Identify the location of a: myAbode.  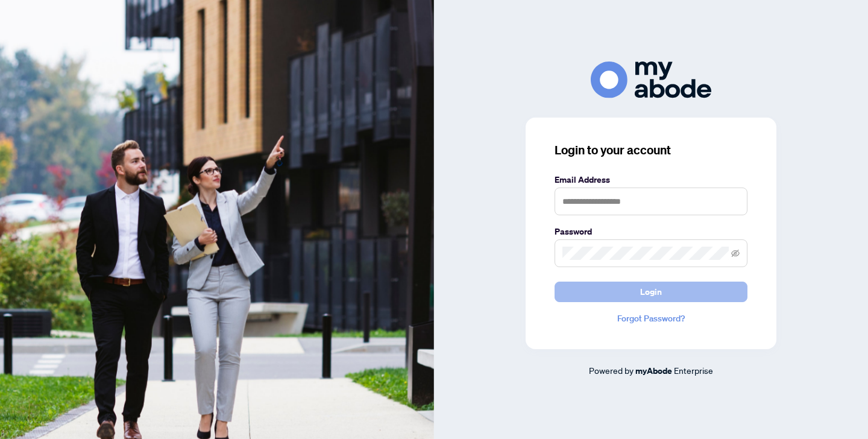
(654, 371).